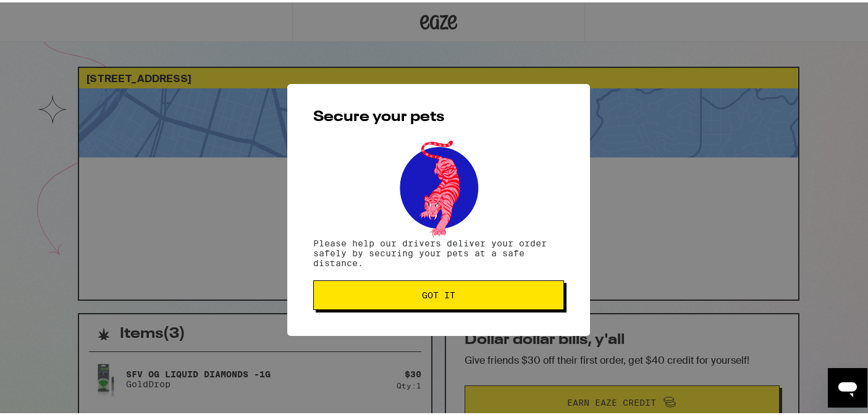 The image size is (868, 415). Describe the element at coordinates (438, 251) in the screenshot. I see `p: Please help our drivers deliver your order safely by securing your pets at a safe distance.` at that location.